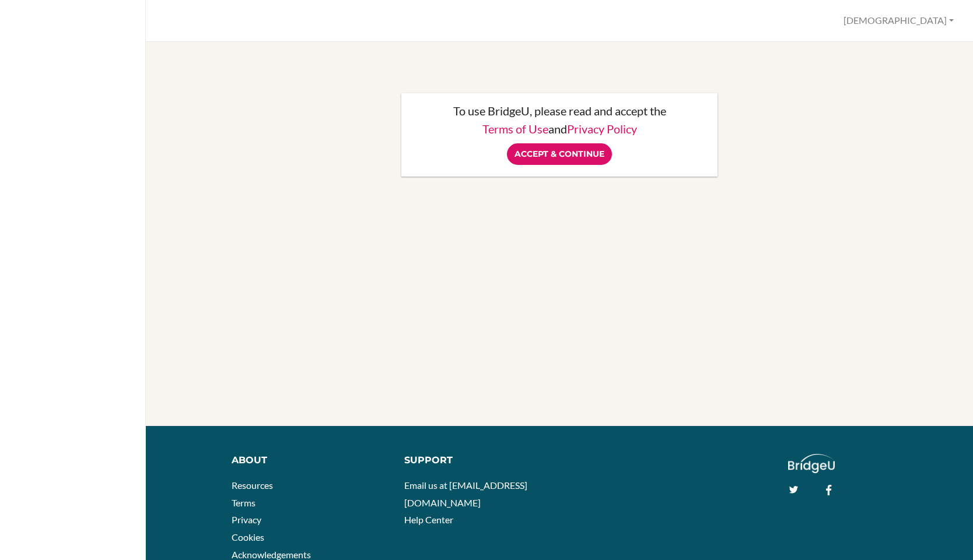 The width and height of the screenshot is (973, 560). I want to click on a: Acknowledgements, so click(271, 555).